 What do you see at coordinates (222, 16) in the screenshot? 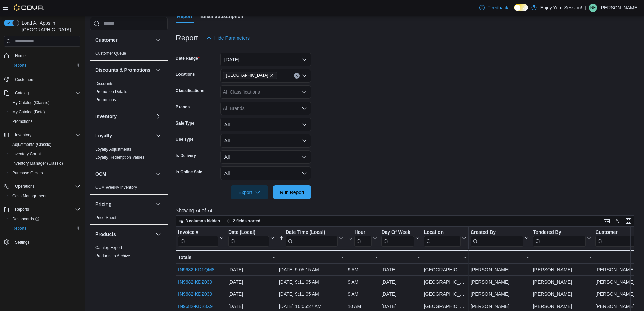
I see `span: Email Subscription` at bounding box center [222, 16].